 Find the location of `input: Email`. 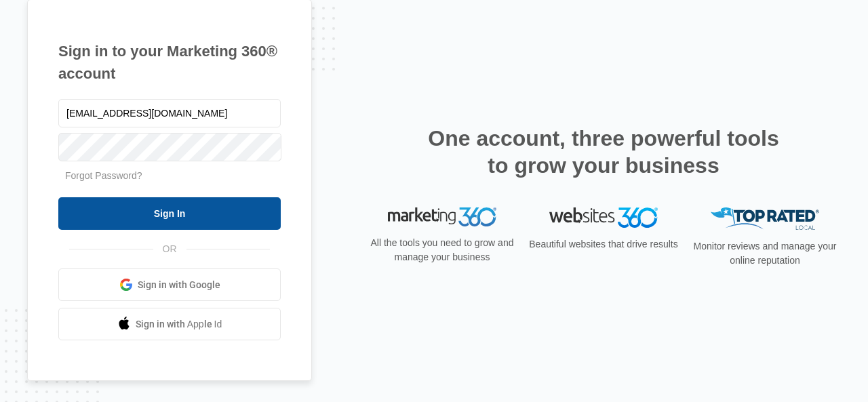

input: Email is located at coordinates (170, 113).